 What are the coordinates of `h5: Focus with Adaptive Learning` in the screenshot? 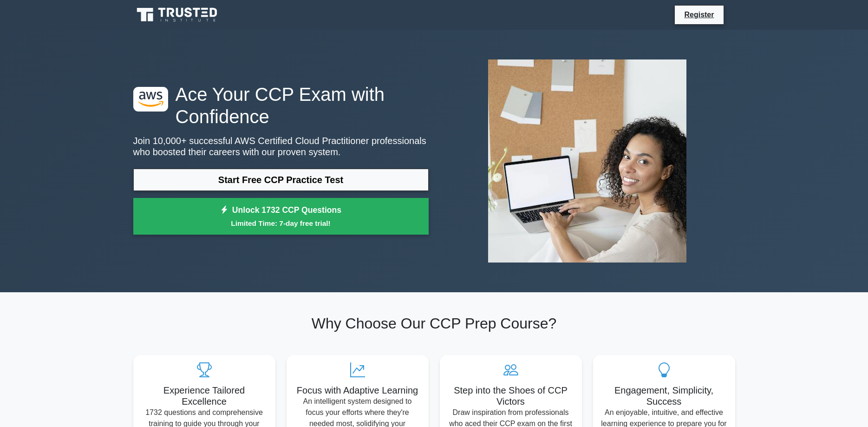 It's located at (357, 390).